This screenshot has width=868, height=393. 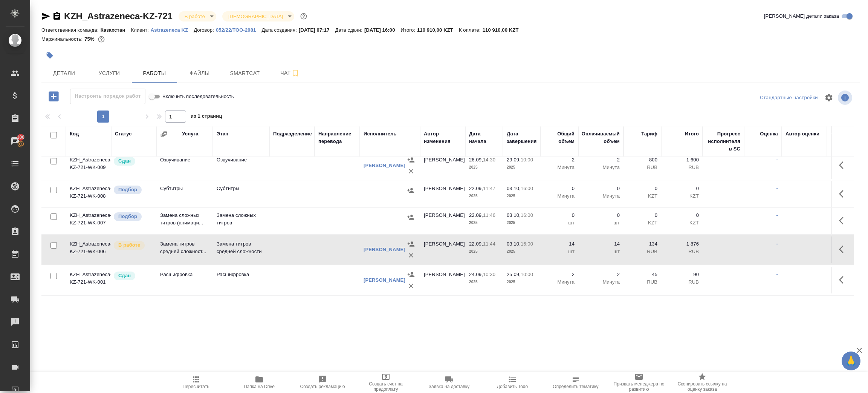 I want to click on div: Этап, so click(x=222, y=134).